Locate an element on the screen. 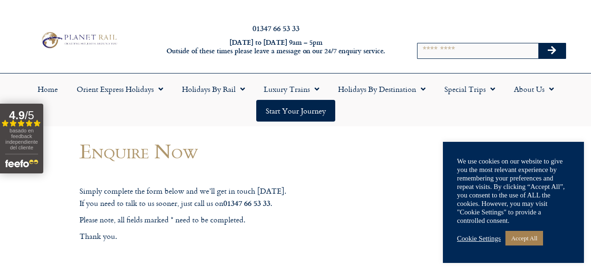 This screenshot has height=270, width=591. div: We use cookies on our website to give you the most relevant experience by remembering your prefer... is located at coordinates (514, 191).